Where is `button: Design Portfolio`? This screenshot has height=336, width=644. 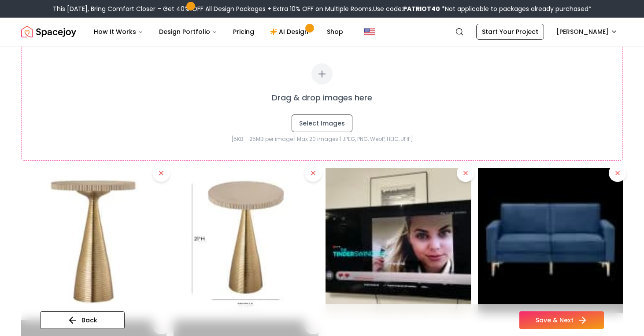 button: Design Portfolio is located at coordinates (188, 31).